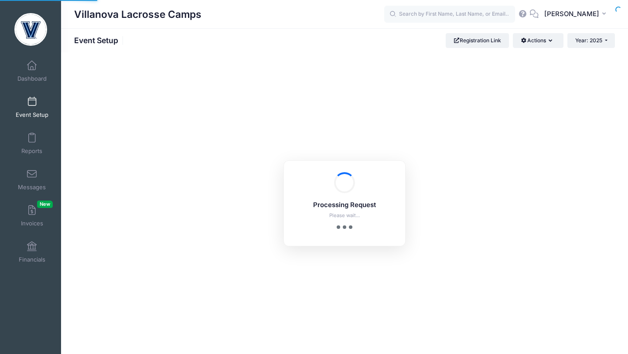 The width and height of the screenshot is (628, 354). I want to click on span: Messages, so click(32, 187).